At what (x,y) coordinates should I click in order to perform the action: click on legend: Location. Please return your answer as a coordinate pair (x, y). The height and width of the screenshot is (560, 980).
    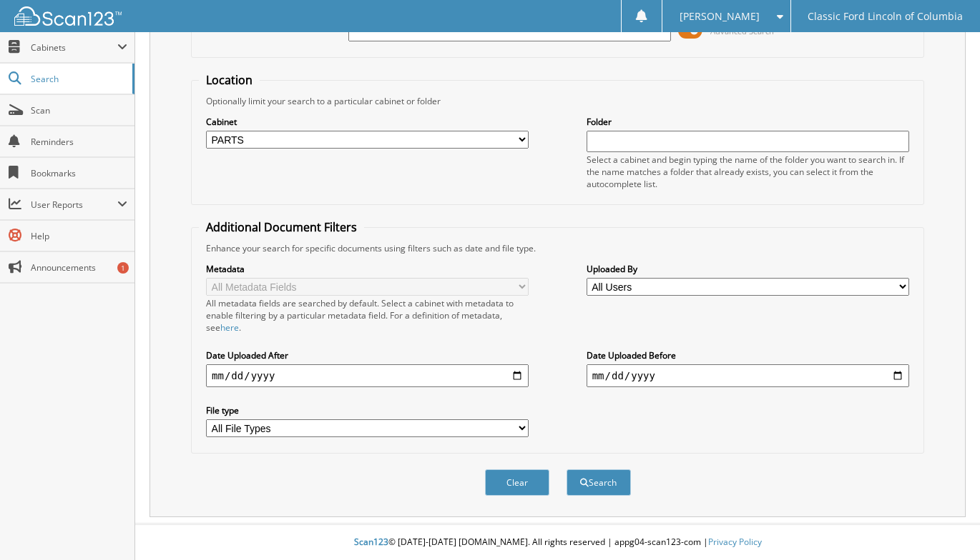
    Looking at the image, I should click on (229, 80).